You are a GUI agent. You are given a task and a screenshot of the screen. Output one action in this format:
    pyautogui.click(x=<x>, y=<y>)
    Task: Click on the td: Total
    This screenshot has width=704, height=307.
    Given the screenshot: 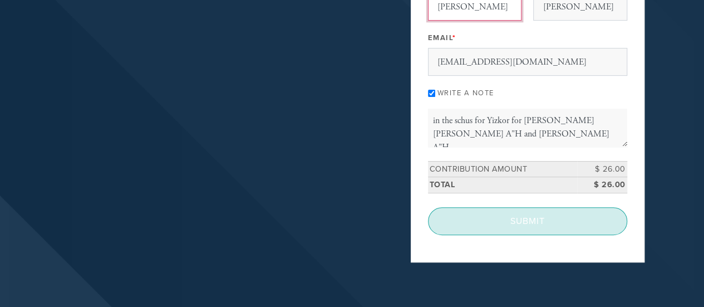 What is the action you would take?
    pyautogui.click(x=503, y=185)
    